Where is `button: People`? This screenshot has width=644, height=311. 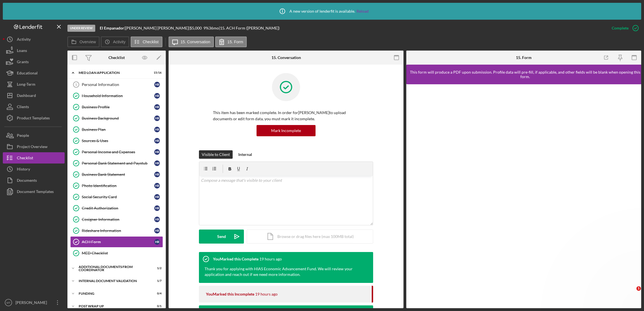 button: People is located at coordinates (34, 135).